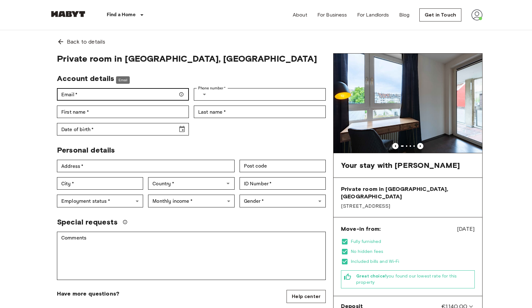 Image resolution: width=532 pixels, height=308 pixels. I want to click on button: Choose date, so click(182, 129).